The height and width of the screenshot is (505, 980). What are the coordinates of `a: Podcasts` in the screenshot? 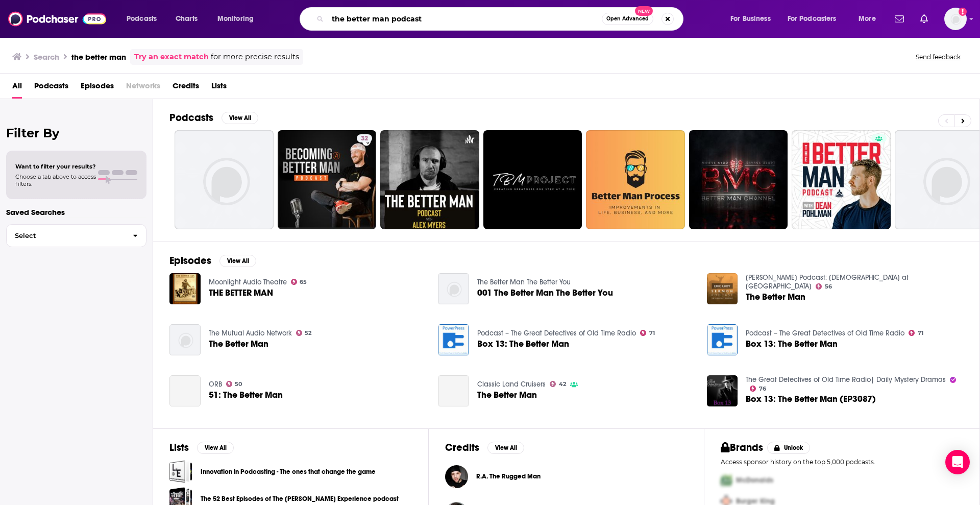 It's located at (51, 88).